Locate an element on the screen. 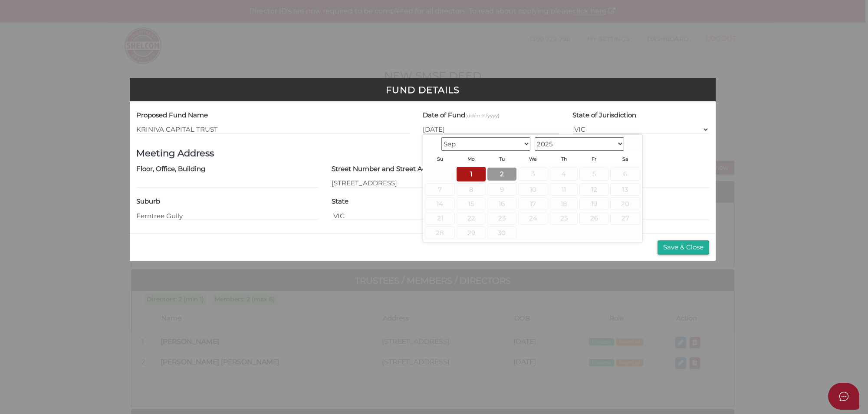  h3: Meeting Address is located at coordinates (422, 153).